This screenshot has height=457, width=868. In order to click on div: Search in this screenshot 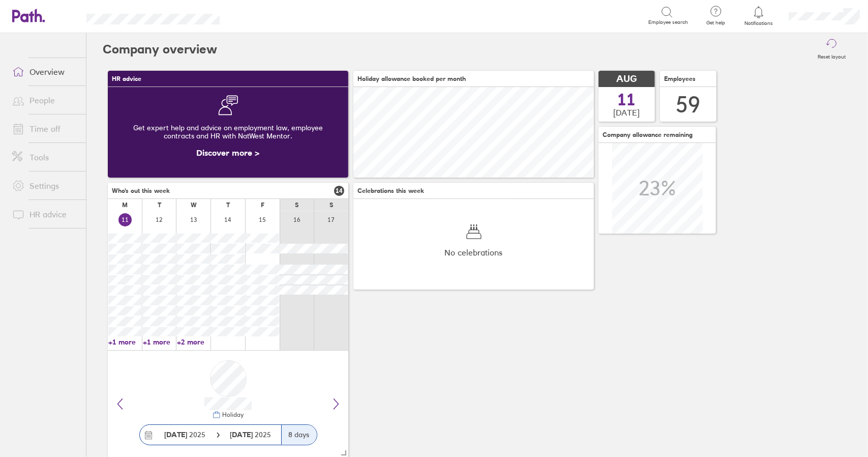, I will do `click(260, 15)`.